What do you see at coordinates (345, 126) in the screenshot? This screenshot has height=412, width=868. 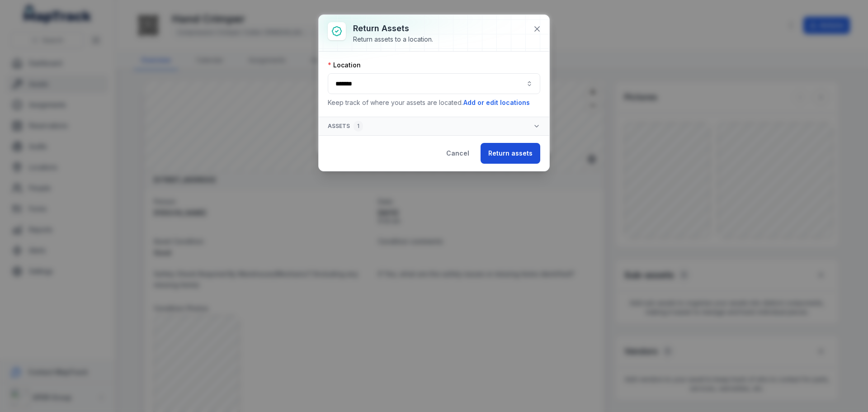 I see `span: Assets` at bounding box center [345, 126].